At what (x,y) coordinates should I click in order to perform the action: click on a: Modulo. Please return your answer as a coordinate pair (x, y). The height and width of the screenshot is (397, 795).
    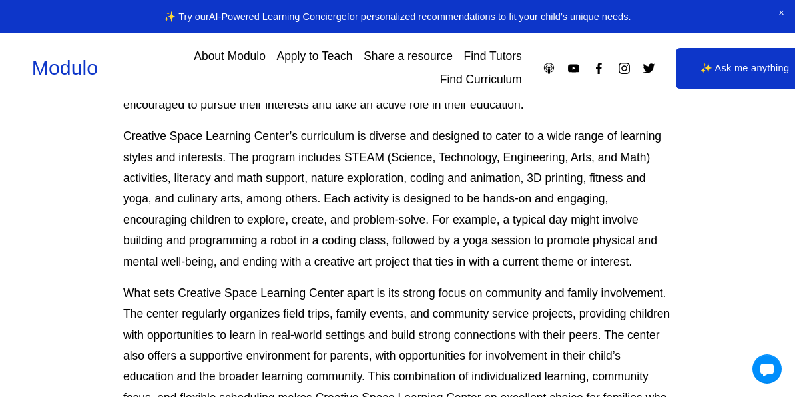
    Looking at the image, I should click on (65, 67).